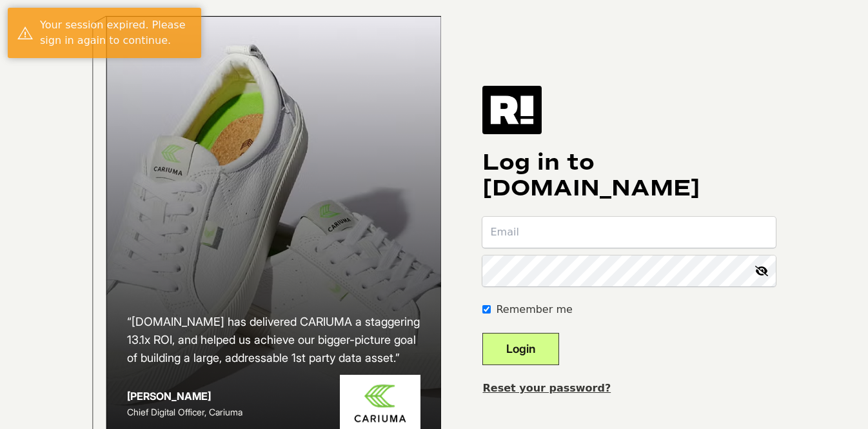 Image resolution: width=868 pixels, height=429 pixels. What do you see at coordinates (534, 310) in the screenshot?
I see `label: Remember me` at bounding box center [534, 310].